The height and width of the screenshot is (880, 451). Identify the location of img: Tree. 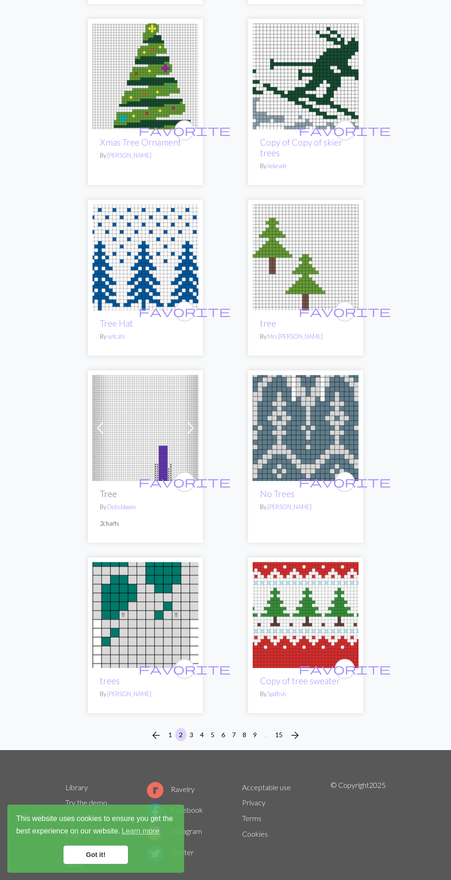
(146, 428).